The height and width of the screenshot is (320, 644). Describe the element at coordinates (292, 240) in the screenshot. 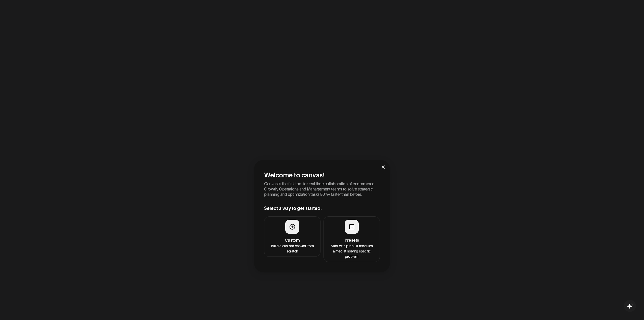

I see `h4: Custom` at that location.